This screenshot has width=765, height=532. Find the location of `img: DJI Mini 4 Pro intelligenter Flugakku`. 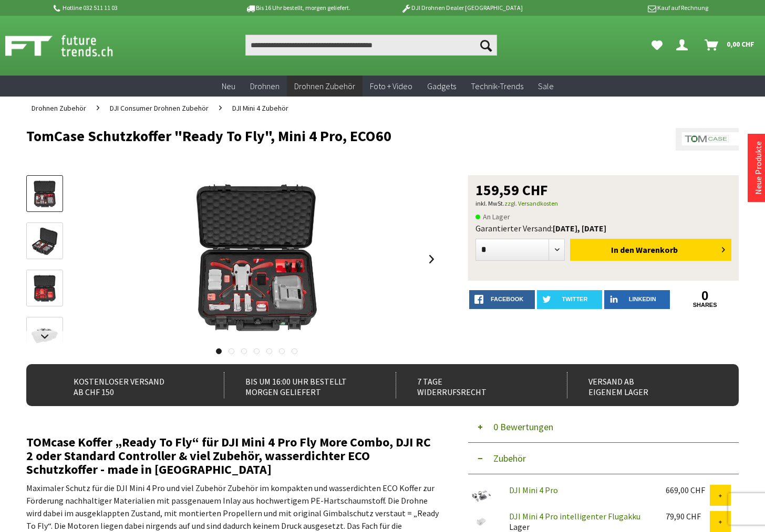

img: DJI Mini 4 Pro intelligenter Flugakku is located at coordinates (481, 522).